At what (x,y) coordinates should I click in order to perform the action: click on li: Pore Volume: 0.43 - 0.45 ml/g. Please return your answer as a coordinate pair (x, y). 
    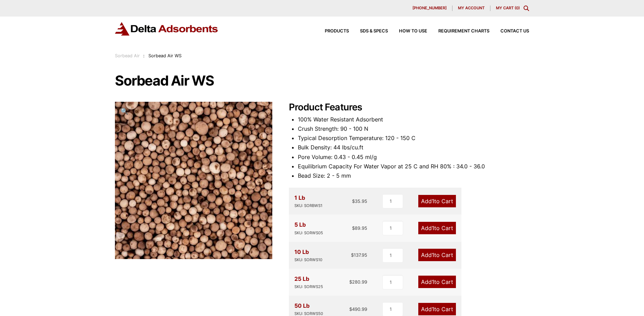
    Looking at the image, I should click on (414, 157).